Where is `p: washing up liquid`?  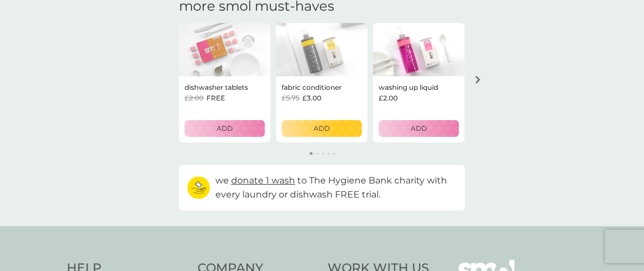 p: washing up liquid is located at coordinates (409, 87).